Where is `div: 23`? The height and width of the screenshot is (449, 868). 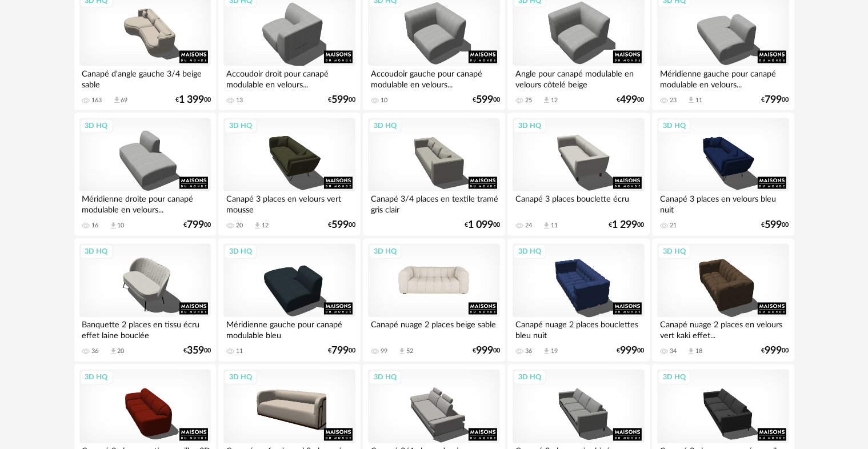
div: 23 is located at coordinates (673, 100).